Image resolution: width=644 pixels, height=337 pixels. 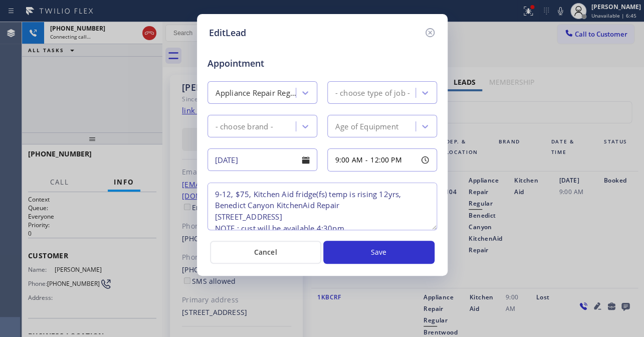 What do you see at coordinates (349, 160) in the screenshot?
I see `span: 9:00 AM` at bounding box center [349, 160].